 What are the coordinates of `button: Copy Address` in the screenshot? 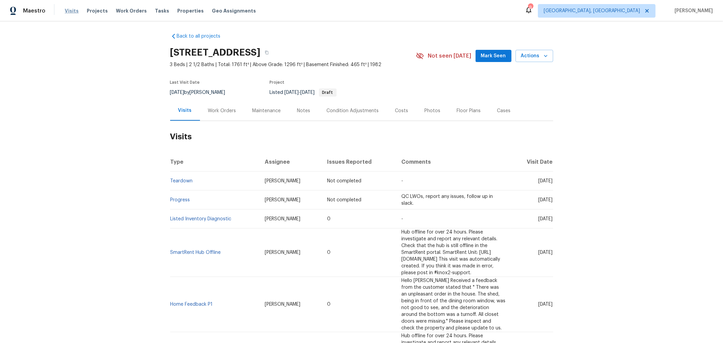 It's located at (267, 53).